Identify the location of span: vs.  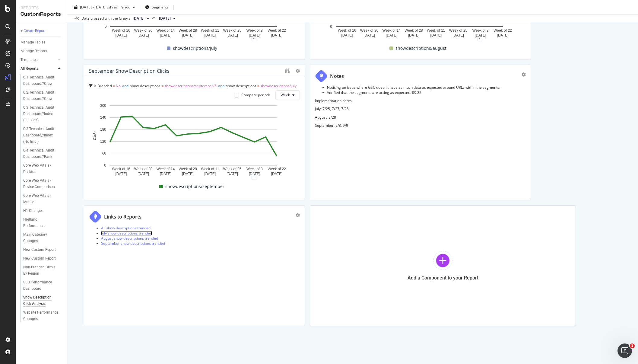
(154, 18).